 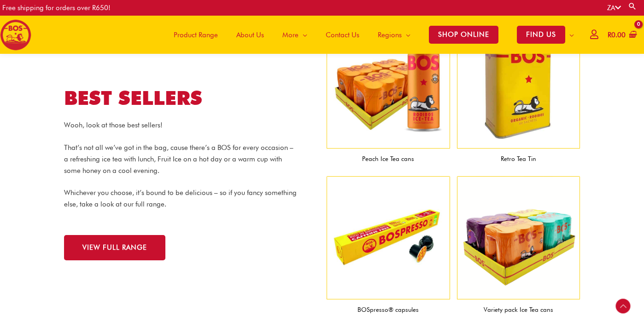 What do you see at coordinates (463, 35) in the screenshot?
I see `span: SHOP ONLINE` at bounding box center [463, 35].